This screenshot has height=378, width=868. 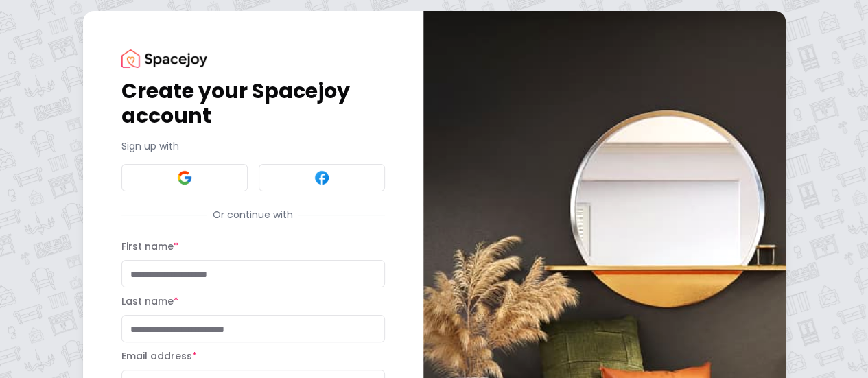 What do you see at coordinates (253, 215) in the screenshot?
I see `span: Or continue with` at bounding box center [253, 215].